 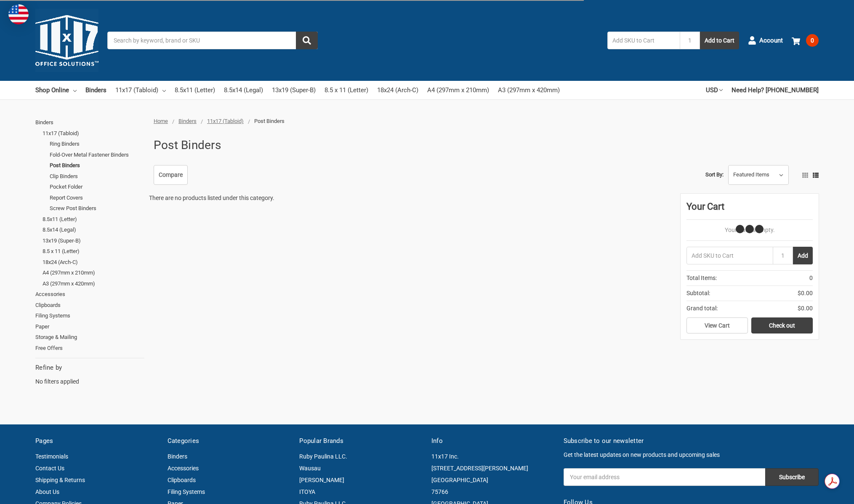 What do you see at coordinates (702, 308) in the screenshot?
I see `span: Grand total:` at bounding box center [702, 308].